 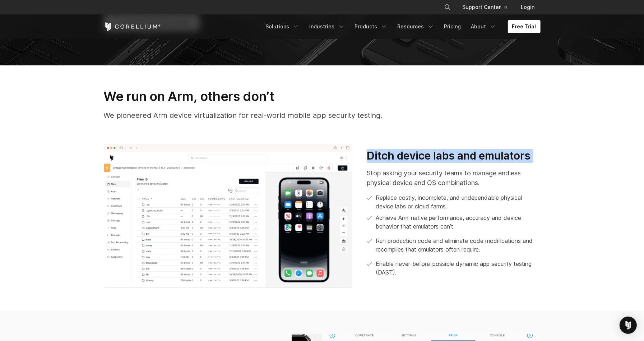 What do you see at coordinates (454, 178) in the screenshot?
I see `p: Stop asking your security teams to manage endless physical device and OS combinations.` at bounding box center [454, 178].